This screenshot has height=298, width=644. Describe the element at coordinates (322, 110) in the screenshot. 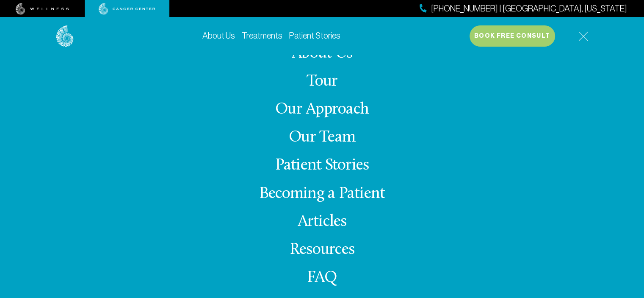

I see `a: Our Approach` at that location.